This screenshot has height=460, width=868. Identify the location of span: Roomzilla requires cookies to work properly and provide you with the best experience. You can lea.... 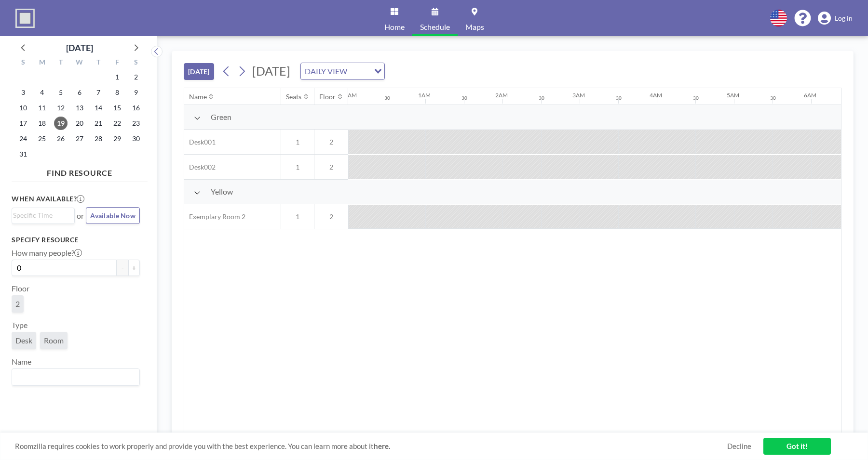
(371, 447).